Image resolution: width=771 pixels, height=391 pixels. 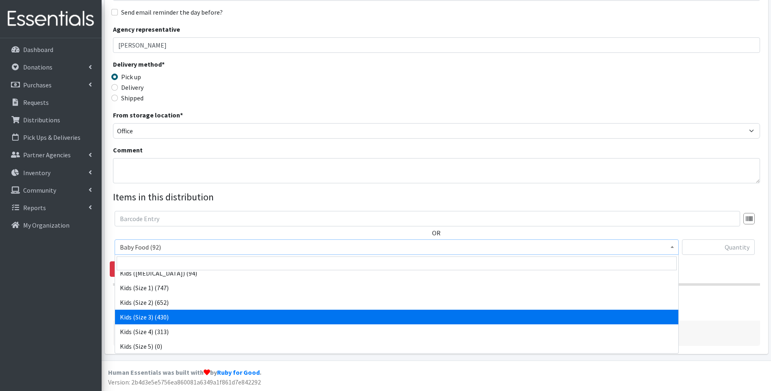 I want to click on label: Send email reminder the day before?, so click(x=172, y=12).